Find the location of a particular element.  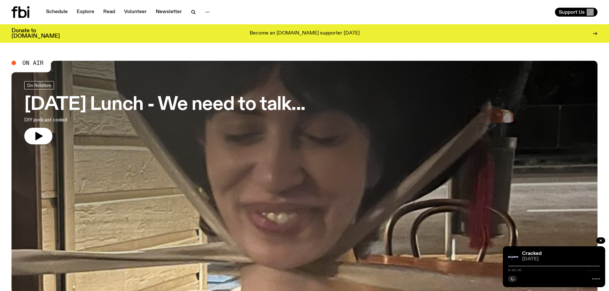

a: Read is located at coordinates (109, 12).